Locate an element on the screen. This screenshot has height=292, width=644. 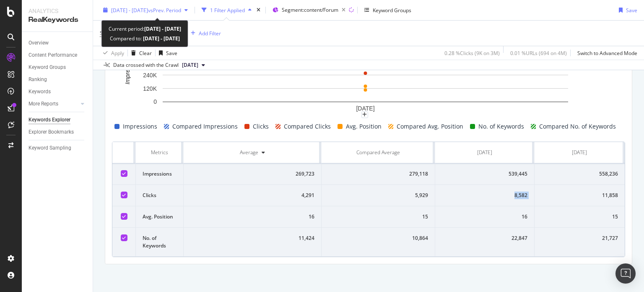
div: 279,118 is located at coordinates (378, 174).